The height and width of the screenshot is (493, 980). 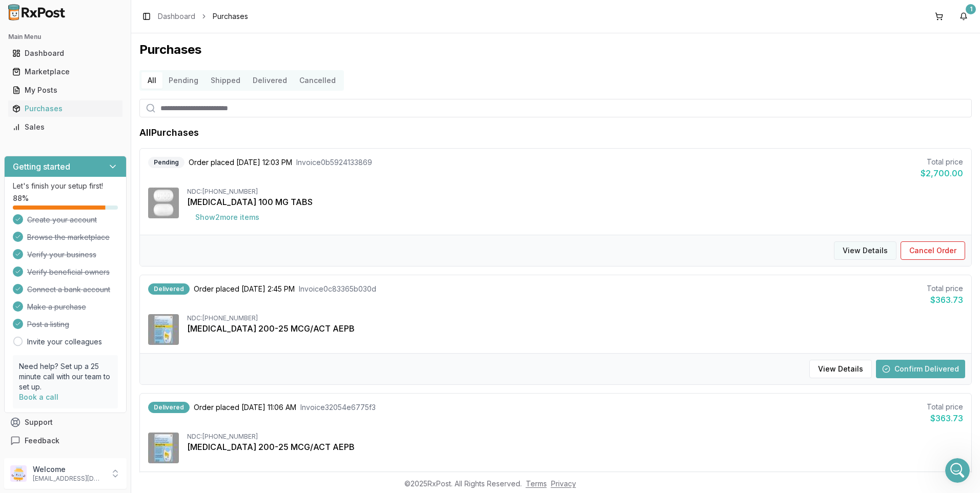 I want to click on button: Show2more items, so click(x=227, y=218).